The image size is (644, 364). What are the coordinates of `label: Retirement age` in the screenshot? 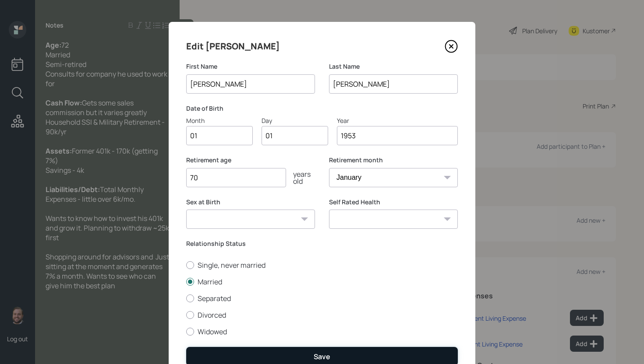 It's located at (251, 160).